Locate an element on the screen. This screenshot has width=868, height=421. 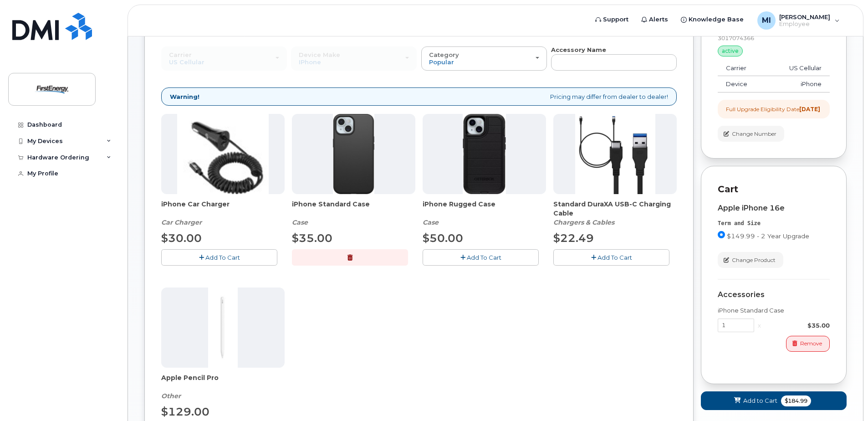
span: Standard DuraXA USB-C Charging Cable is located at coordinates (615, 209).